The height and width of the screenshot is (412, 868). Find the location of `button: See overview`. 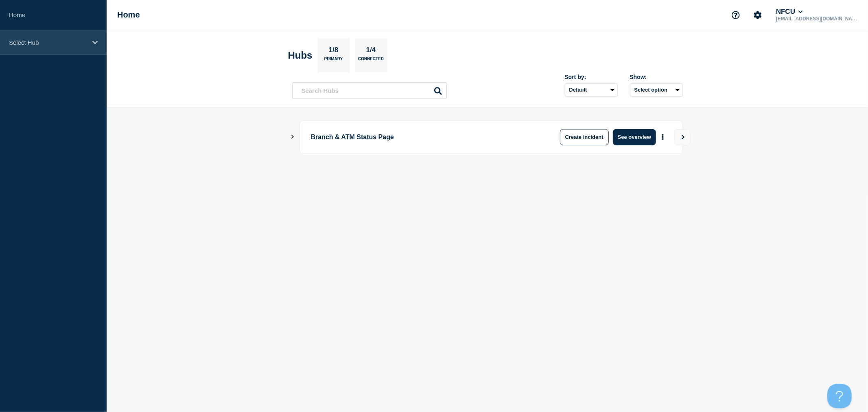

button: See overview is located at coordinates (635, 137).